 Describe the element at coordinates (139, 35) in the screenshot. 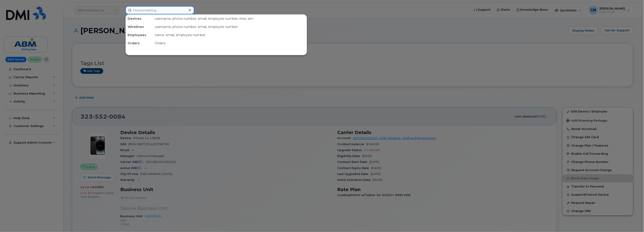

I see `div: Employees` at that location.